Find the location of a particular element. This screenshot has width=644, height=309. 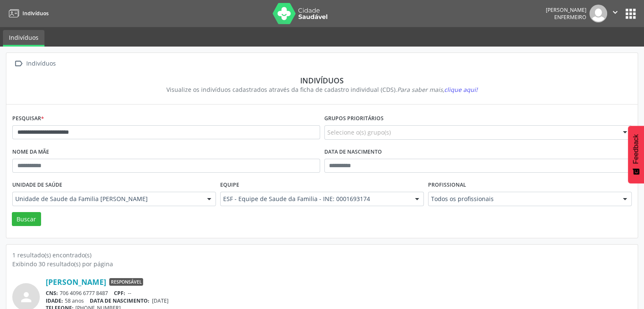

span: Responsável is located at coordinates (126, 282).